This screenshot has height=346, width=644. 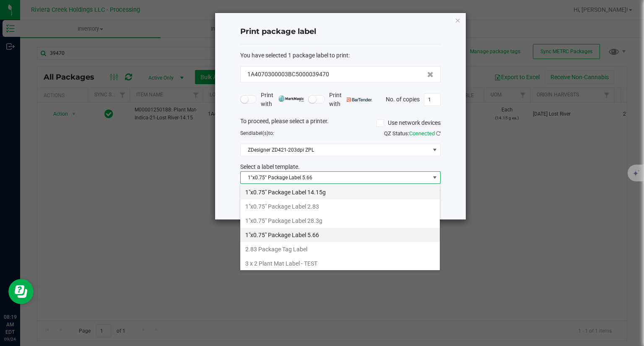 What do you see at coordinates (403, 99) in the screenshot?
I see `span: No. of copies` at bounding box center [403, 99].